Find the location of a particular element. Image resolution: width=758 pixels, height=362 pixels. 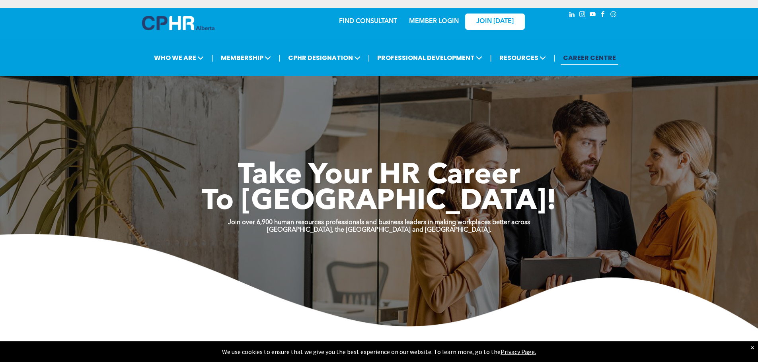

a: Social network is located at coordinates (613, 15).